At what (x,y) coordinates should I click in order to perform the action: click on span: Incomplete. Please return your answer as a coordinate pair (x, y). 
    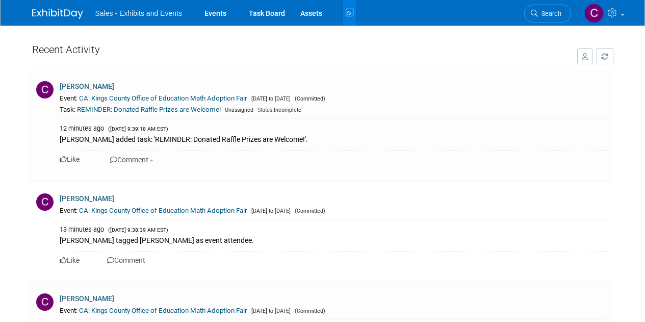
    Looking at the image, I should click on (278, 110).